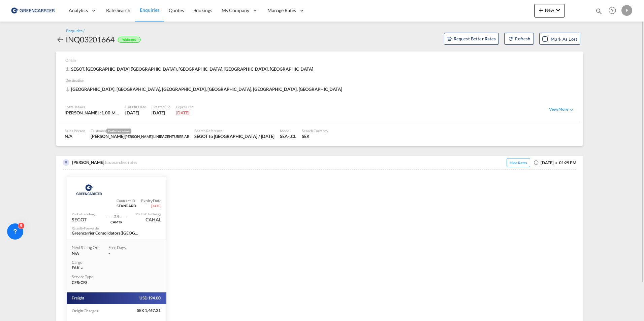  I want to click on div: via Port CAMTR, so click(116, 221).